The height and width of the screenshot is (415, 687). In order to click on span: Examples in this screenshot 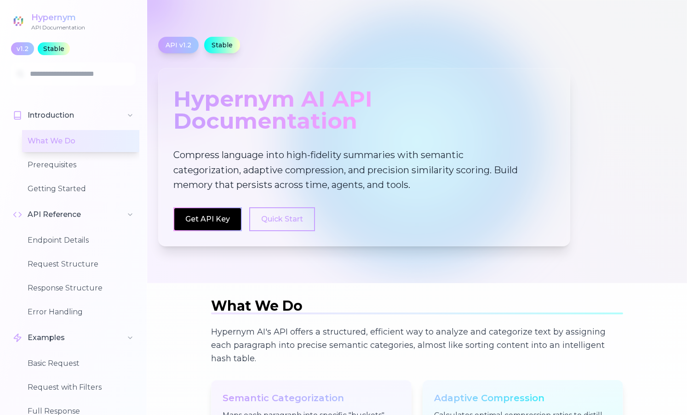, I will do `click(46, 338)`.